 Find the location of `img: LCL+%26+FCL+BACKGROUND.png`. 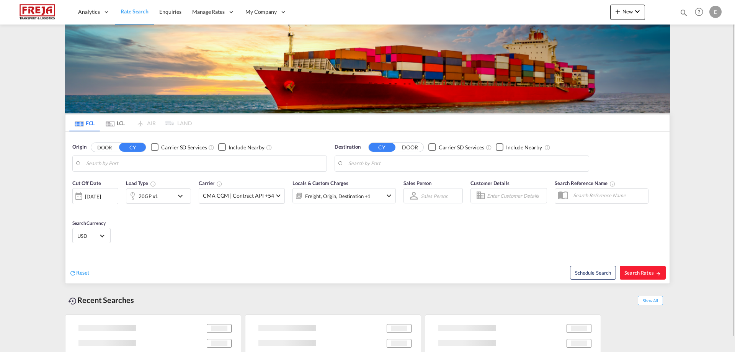

img: LCL+%26+FCL+BACKGROUND.png is located at coordinates (367, 69).